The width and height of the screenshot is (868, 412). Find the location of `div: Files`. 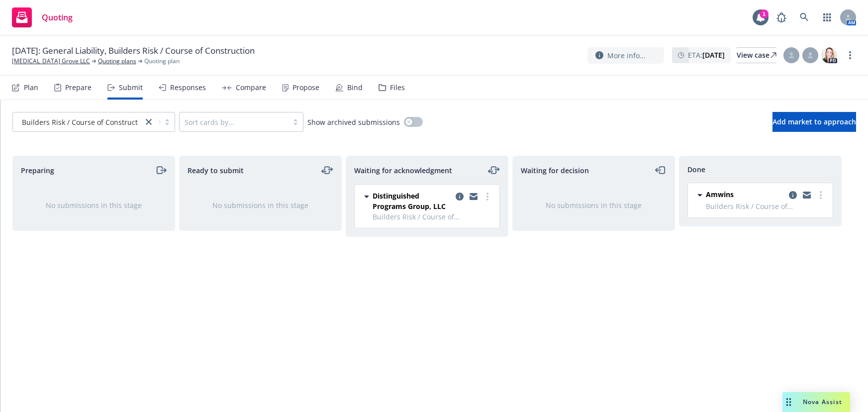

div: Files is located at coordinates (397, 88).